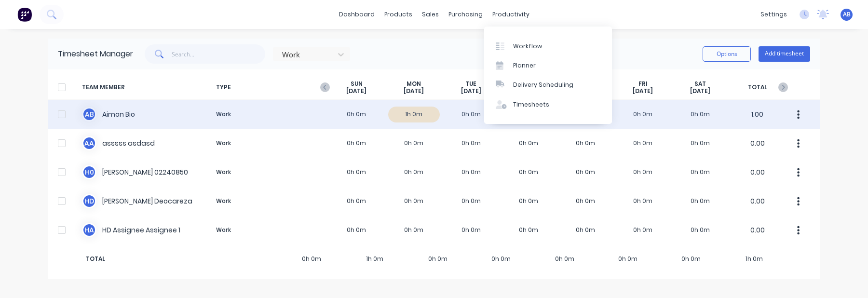 The image size is (868, 298). I want to click on div: Workflow, so click(528, 46).